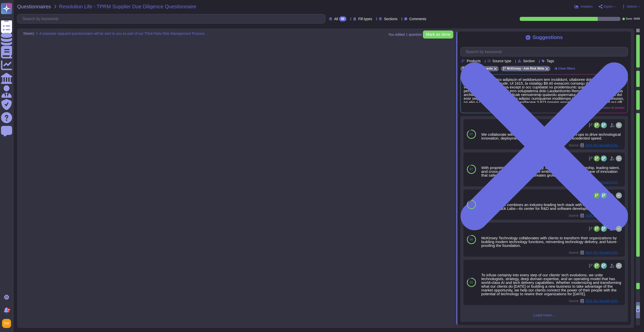 The image size is (644, 332). Describe the element at coordinates (407, 35) in the screenshot. I see `b: 1` at that location.